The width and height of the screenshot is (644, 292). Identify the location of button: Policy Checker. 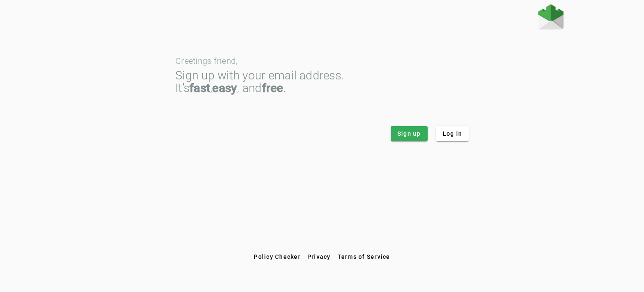
(277, 257).